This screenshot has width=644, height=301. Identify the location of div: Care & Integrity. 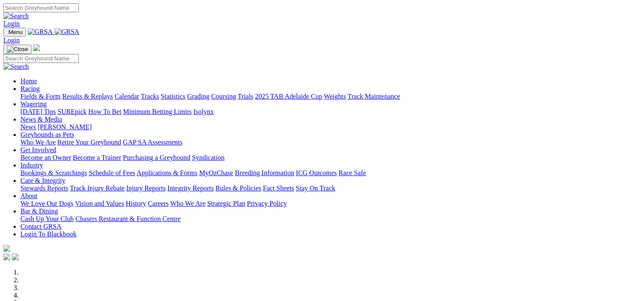
(330, 189).